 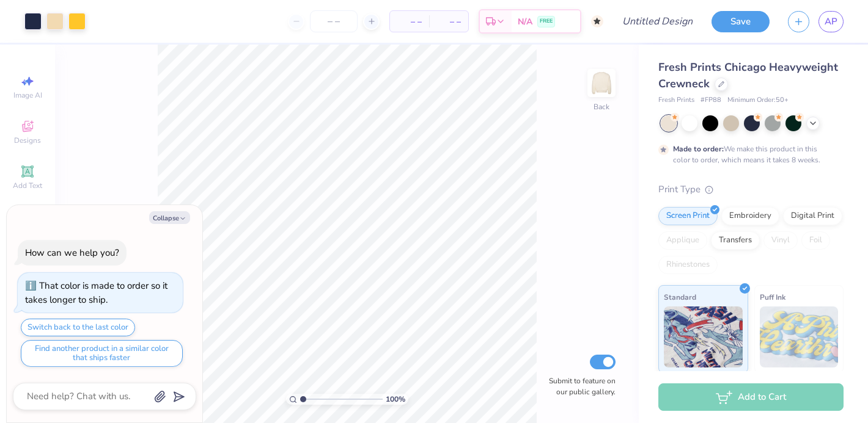 What do you see at coordinates (27, 96) in the screenshot?
I see `span: Image AI` at bounding box center [27, 96].